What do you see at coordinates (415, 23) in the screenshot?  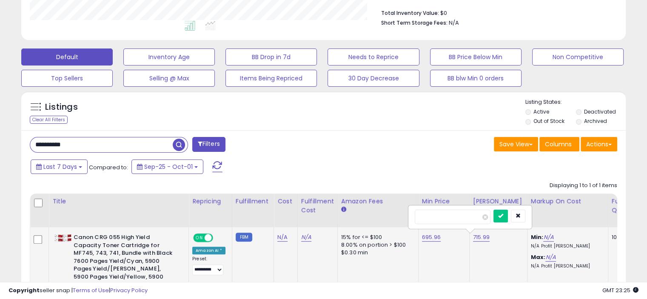 I see `b: Short Term Storage Fees:` at bounding box center [415, 23].